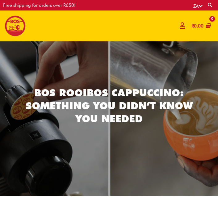  I want to click on a: Search button, so click(211, 5).